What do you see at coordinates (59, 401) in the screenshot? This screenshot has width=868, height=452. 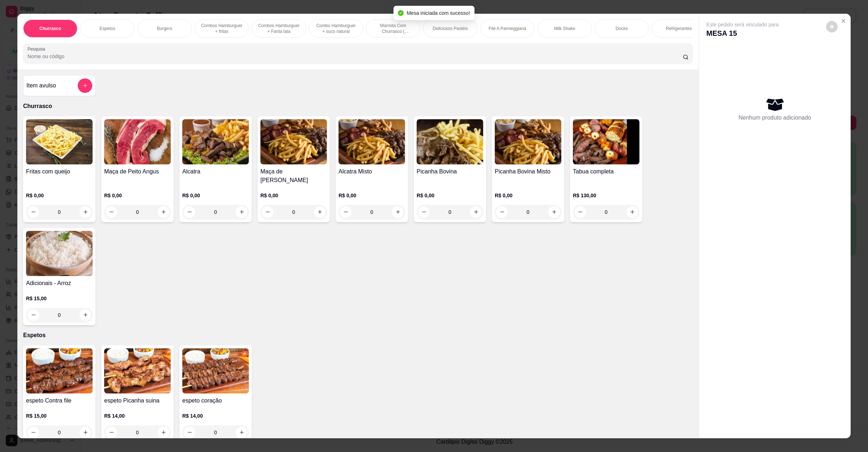 I see `h4: espeto Contra file` at bounding box center [59, 401].